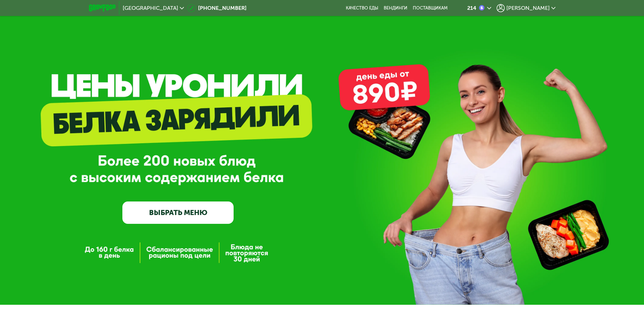 This screenshot has width=644, height=320. I want to click on div: поставщикам, so click(430, 8).